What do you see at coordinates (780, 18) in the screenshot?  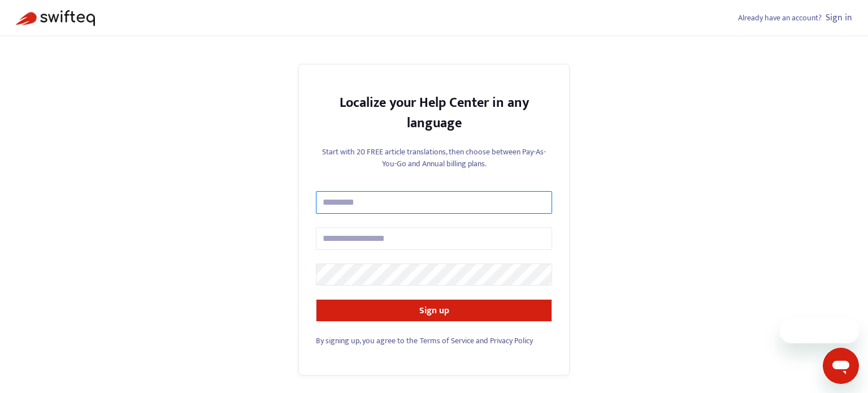 I see `span: Already have an account?` at bounding box center [780, 18].